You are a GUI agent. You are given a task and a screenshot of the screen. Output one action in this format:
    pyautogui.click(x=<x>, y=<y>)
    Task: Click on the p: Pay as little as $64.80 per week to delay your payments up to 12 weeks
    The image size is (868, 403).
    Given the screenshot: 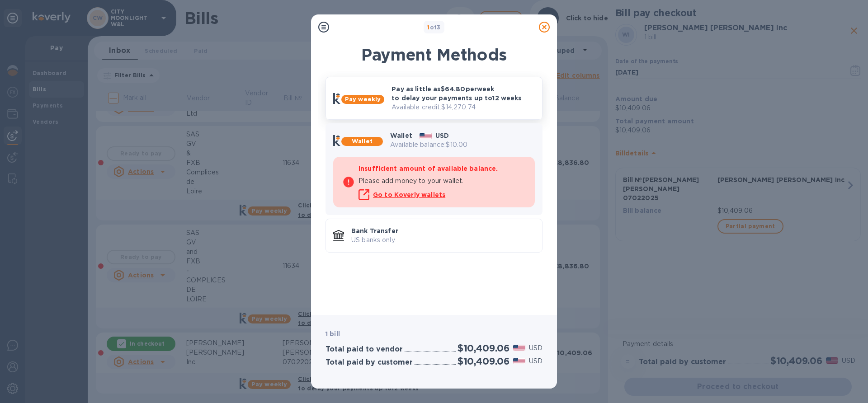 What is the action you would take?
    pyautogui.click(x=462, y=94)
    